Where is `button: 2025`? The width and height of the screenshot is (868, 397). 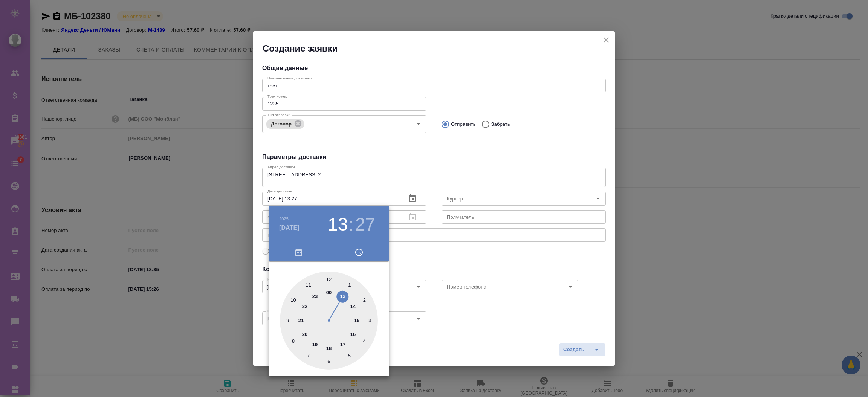
button: 2025 is located at coordinates (284, 219).